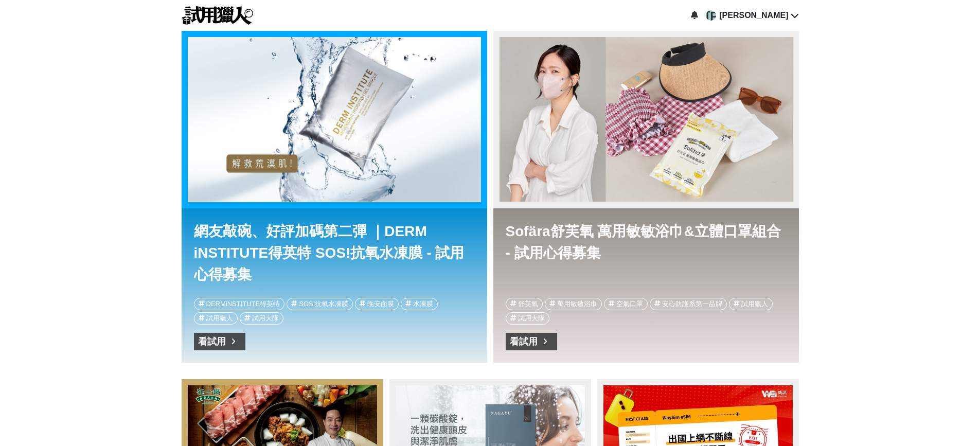  What do you see at coordinates (377, 304) in the screenshot?
I see `a: 晚安面膜` at bounding box center [377, 304].